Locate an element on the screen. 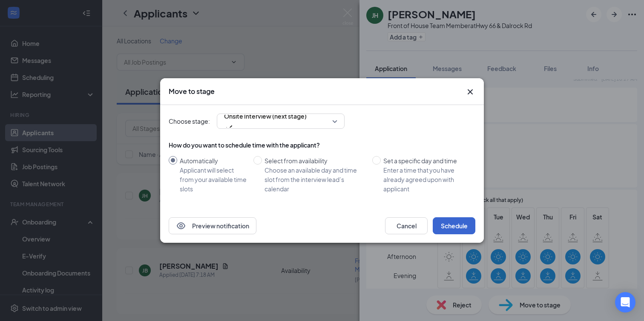  button: EyePreview notification is located at coordinates (212, 226).